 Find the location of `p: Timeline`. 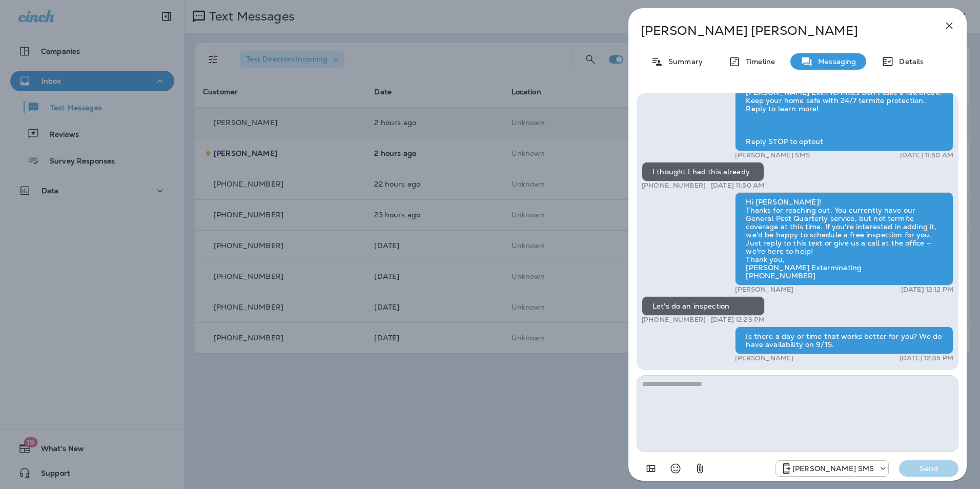

p: Timeline is located at coordinates (758, 61).